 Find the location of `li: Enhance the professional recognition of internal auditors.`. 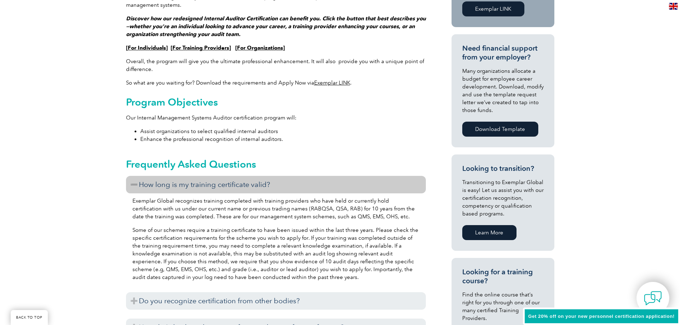

li: Enhance the professional recognition of internal auditors. is located at coordinates (283, 139).